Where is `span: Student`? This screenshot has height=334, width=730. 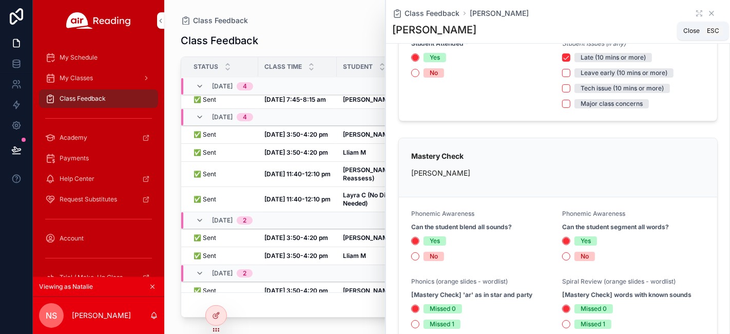 span: Student is located at coordinates (358, 67).